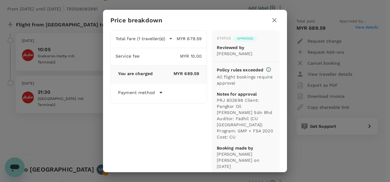 This screenshot has width=390, height=182. I want to click on p: Policy rules exceeded, so click(240, 70).